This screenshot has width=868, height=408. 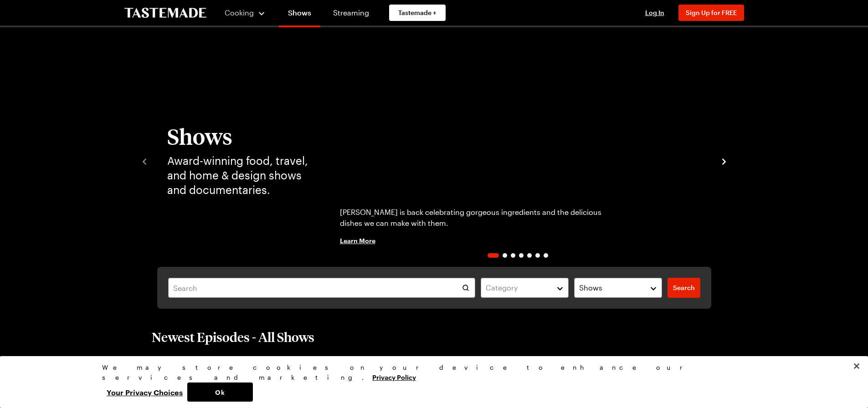 I want to click on a: Shows, so click(x=300, y=15).